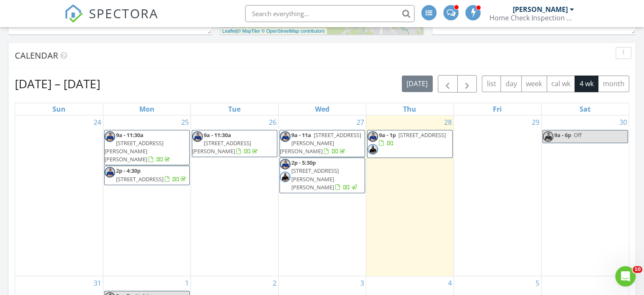 The image size is (644, 295). Describe the element at coordinates (586, 109) in the screenshot. I see `a: Saturday` at that location.